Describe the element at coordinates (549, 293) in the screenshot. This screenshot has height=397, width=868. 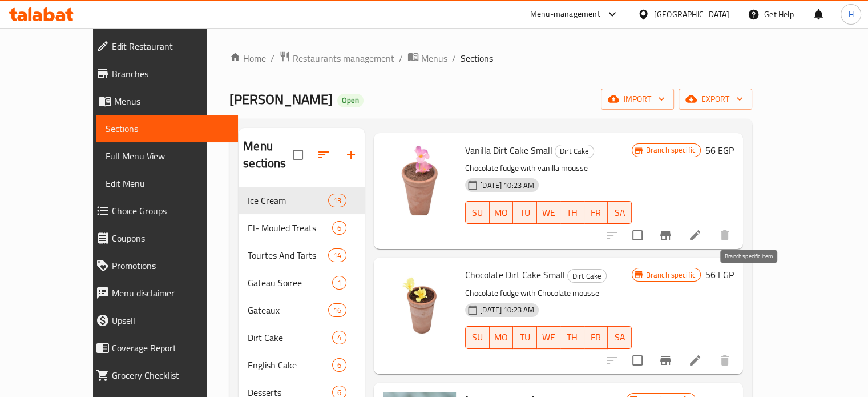
I see `p: Chocolate fudge with Chocolate mousse` at that location.